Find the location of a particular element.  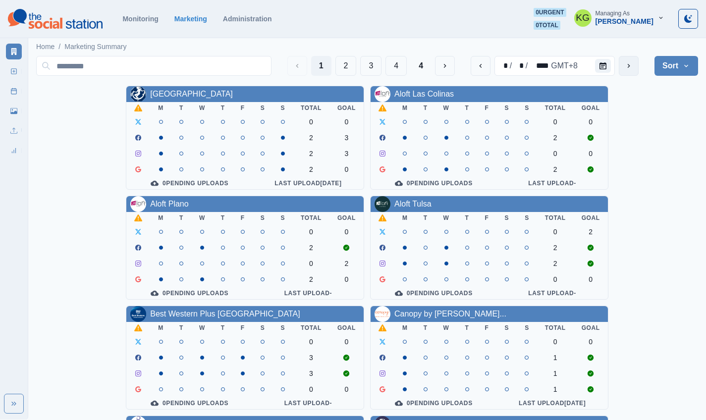

a: Aloft Tulsa is located at coordinates (413, 204).